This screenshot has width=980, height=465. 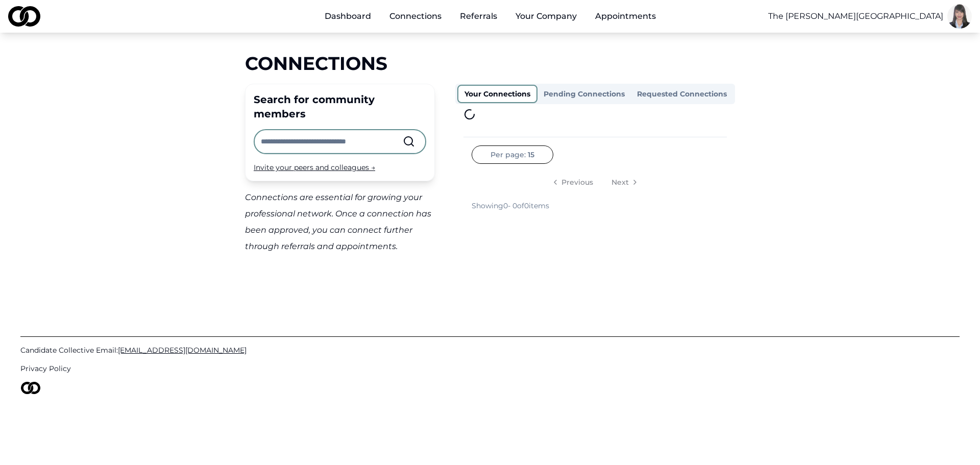 What do you see at coordinates (960, 16) in the screenshot?
I see `img: 51457996-7adf-4995-be40-a9f8ac946256-Picture1-profile_picture.jpg` at bounding box center [960, 16].